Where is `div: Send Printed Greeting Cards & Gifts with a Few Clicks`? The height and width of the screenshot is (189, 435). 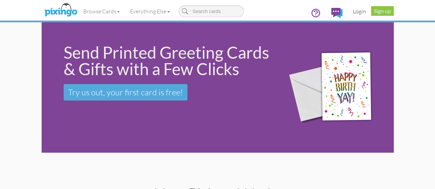 div: Send Printed Greeting Cards & Gifts with a Few Clicks is located at coordinates (167, 61).